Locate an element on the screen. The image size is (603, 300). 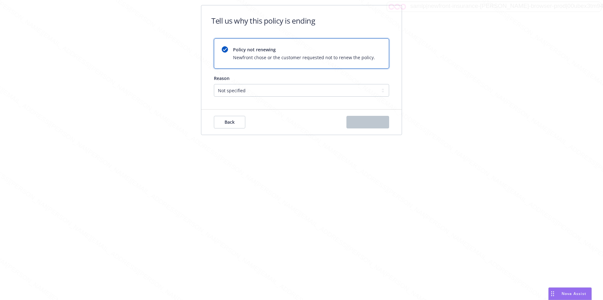
span: Nova Assist is located at coordinates (574, 293).